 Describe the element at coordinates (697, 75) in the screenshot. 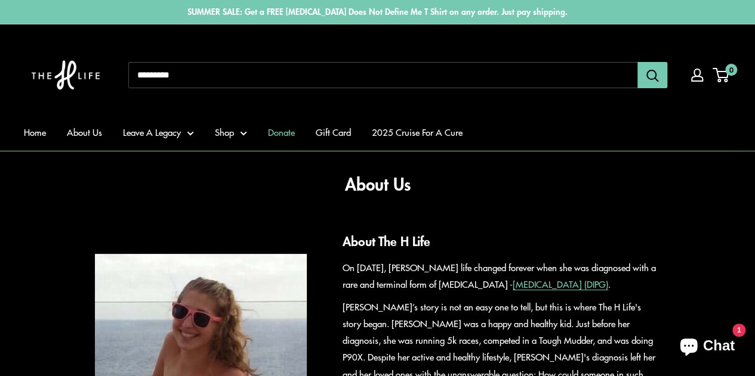

I see `a: My account` at that location.